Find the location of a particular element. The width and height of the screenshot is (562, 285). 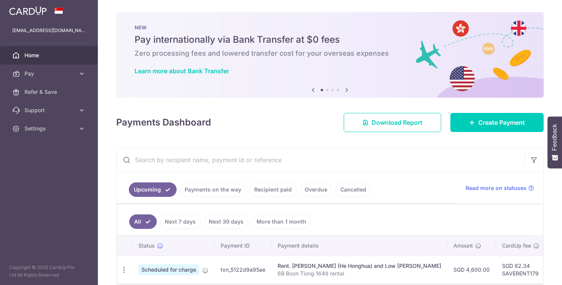

img: CardUp is located at coordinates (28, 11).